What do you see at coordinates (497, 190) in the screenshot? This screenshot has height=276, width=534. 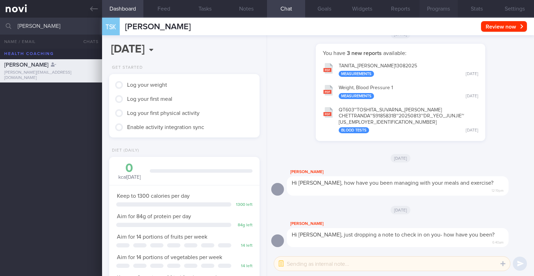 I see `span: 12:19pm` at bounding box center [497, 190].